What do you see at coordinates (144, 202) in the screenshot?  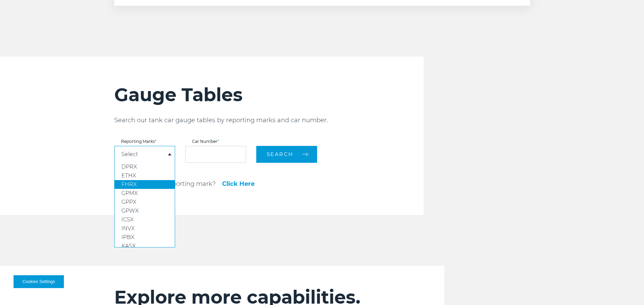 I see `a: GPPX` at bounding box center [144, 202].